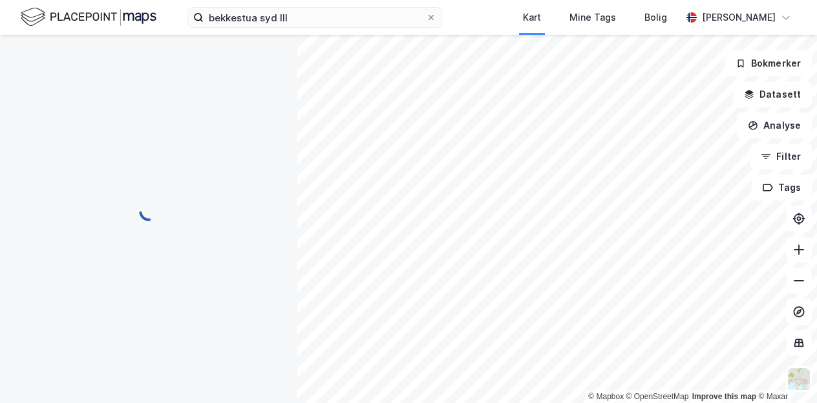 The image size is (817, 403). Describe the element at coordinates (773, 94) in the screenshot. I see `button: Datasett` at that location.